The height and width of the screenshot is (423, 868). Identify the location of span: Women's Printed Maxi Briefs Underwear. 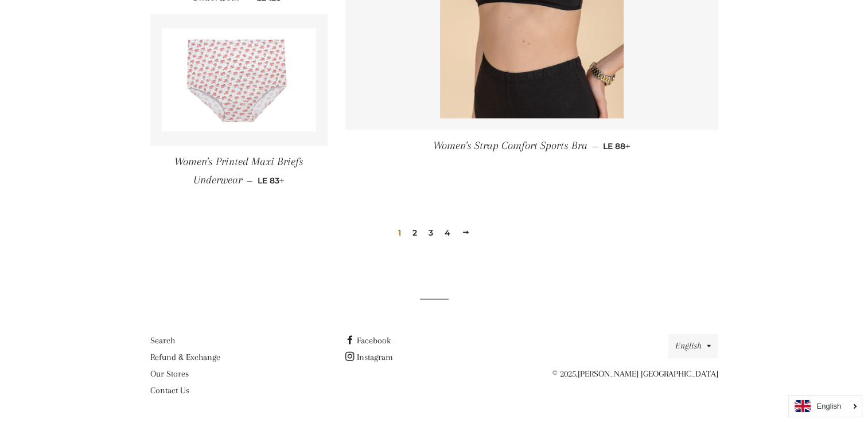
(239, 170).